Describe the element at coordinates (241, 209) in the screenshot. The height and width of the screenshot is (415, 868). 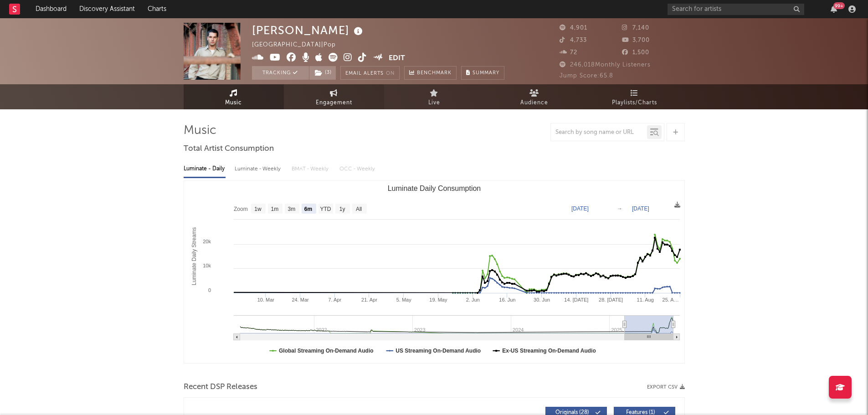
I see `text: Zoom` at that location.